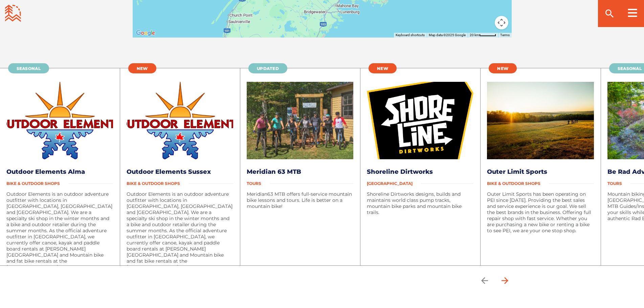 The width and height of the screenshot is (644, 308). Describe the element at coordinates (46, 172) in the screenshot. I see `a: Outdoor Elements Alma` at that location.